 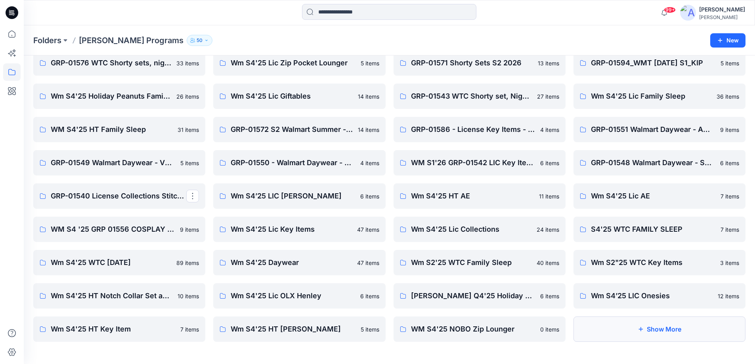 What do you see at coordinates (291, 263) in the screenshot?
I see `p: Wm S4'25 Daywear` at bounding box center [291, 263].